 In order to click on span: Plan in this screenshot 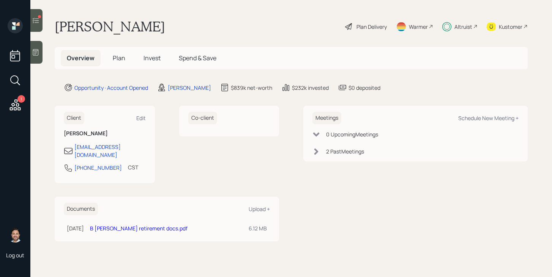, I will do `click(119, 58)`.